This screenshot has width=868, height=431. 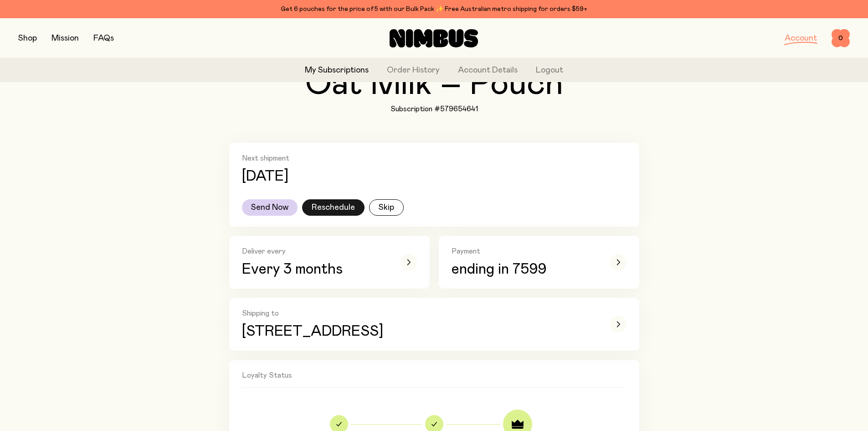 What do you see at coordinates (549, 70) in the screenshot?
I see `button: Logout` at bounding box center [549, 70].